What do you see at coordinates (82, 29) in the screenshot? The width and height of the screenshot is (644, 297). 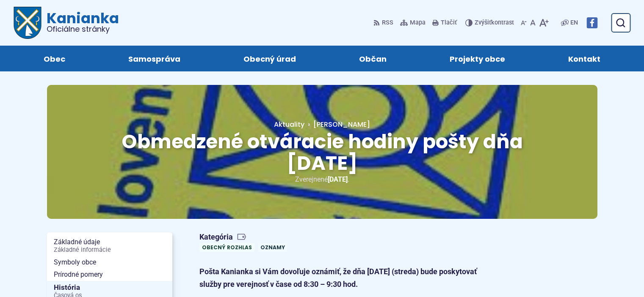 I see `span: Oficiálne stránky` at bounding box center [82, 29].